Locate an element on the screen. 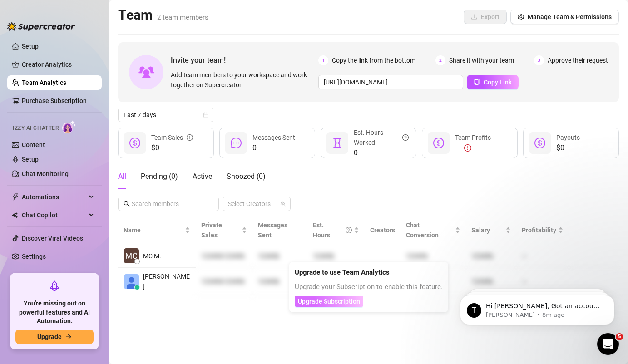 The image size is (628, 364). h2: Team is located at coordinates (163, 15).